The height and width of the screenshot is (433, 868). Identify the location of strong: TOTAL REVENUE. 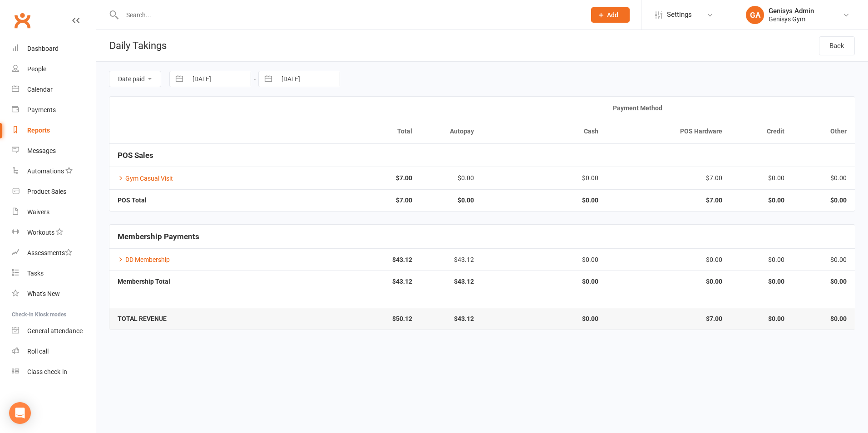
(142, 319).